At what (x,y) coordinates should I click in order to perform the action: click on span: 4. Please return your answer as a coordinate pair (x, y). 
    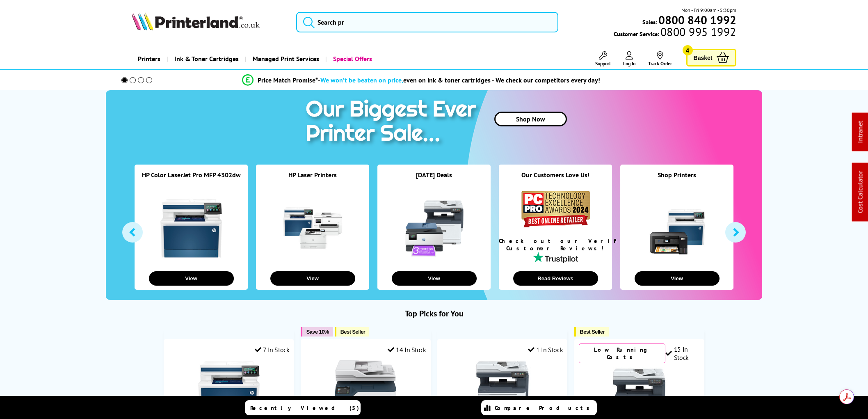
    Looking at the image, I should click on (687, 50).